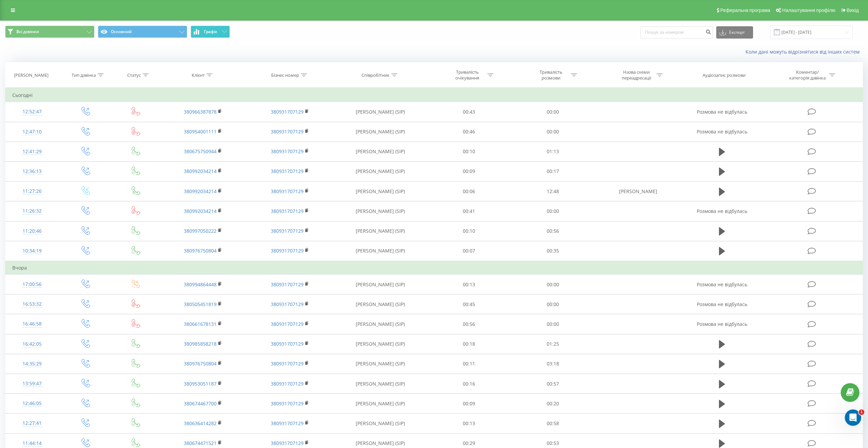 The image size is (868, 448). What do you see at coordinates (376, 75) in the screenshot?
I see `div: Співробітник` at bounding box center [376, 75].